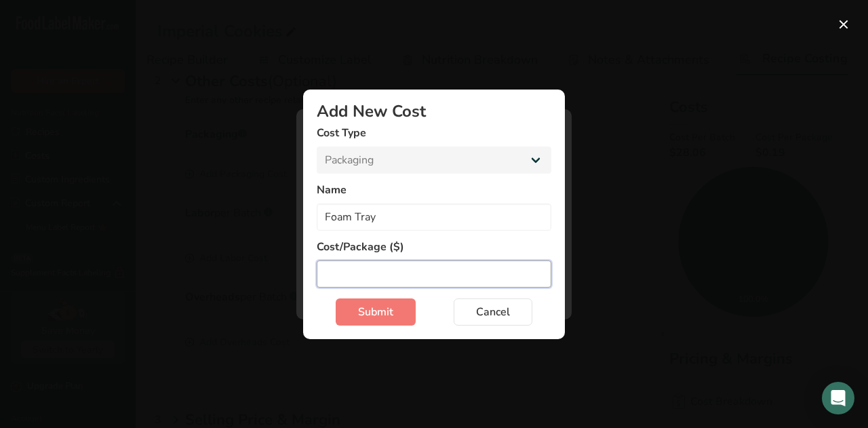  I want to click on label: Cost/Package ($), so click(434, 247).